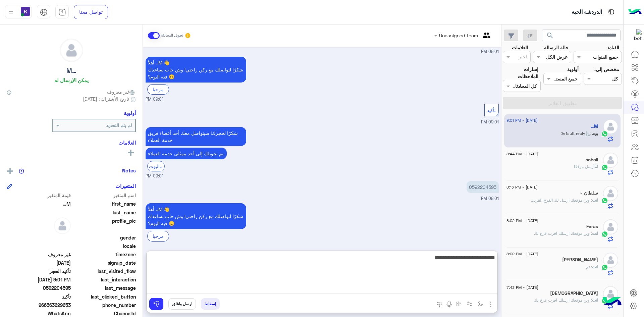  I want to click on span: locale, so click(104, 246).